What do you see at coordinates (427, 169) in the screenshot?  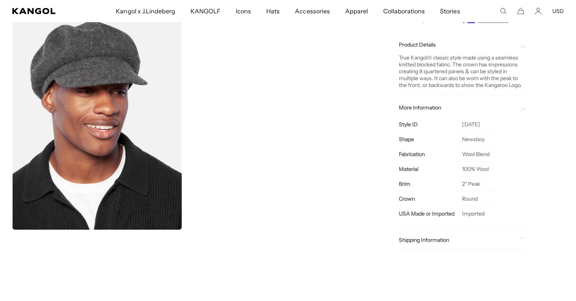 I see `th: Material` at bounding box center [427, 169].